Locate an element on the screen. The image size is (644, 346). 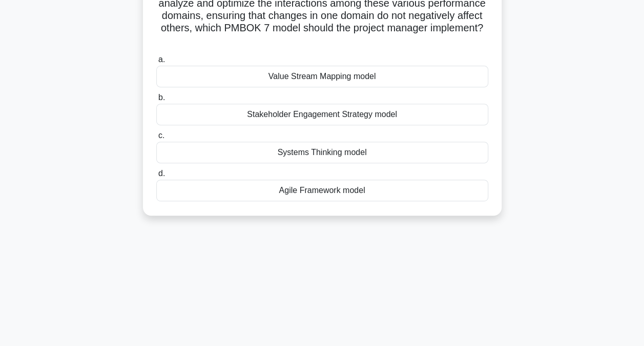
span: c. is located at coordinates (162, 135).